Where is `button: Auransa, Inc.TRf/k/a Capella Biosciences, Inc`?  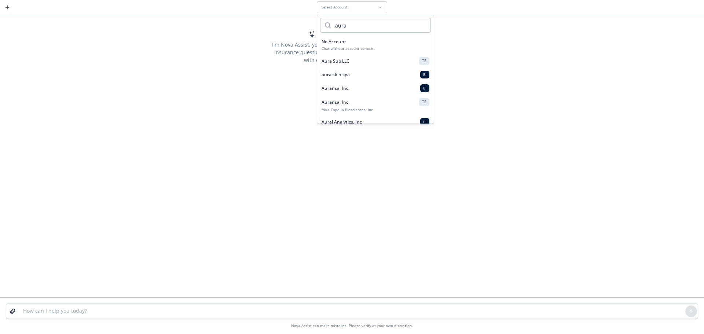 button: Auransa, Inc.TRf/k/a Capella Biosciences, Inc is located at coordinates (376, 105).